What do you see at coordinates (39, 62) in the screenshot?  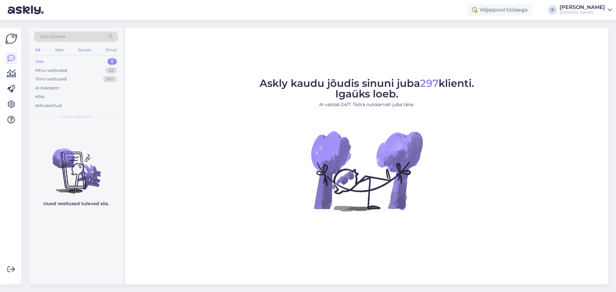 I see `div: Uus` at bounding box center [39, 62].